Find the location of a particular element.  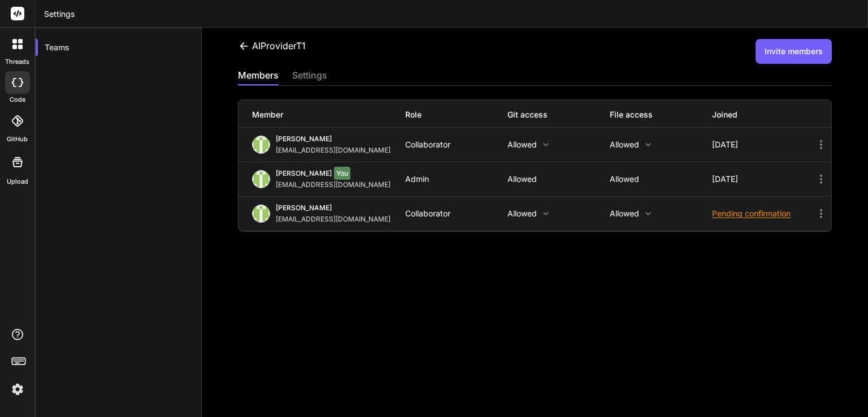

div: Role is located at coordinates (456, 115).